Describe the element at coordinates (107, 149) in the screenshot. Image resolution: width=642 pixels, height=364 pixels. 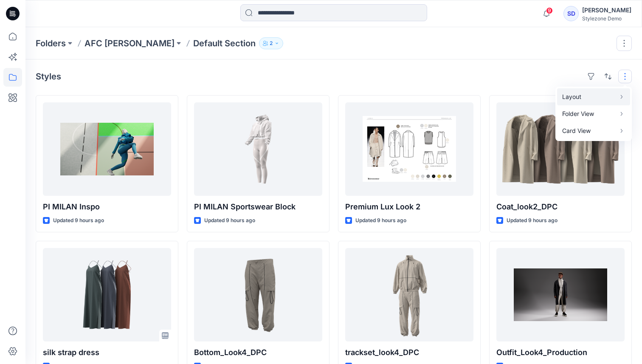
I see `a: PI MILAN Inspo` at that location.